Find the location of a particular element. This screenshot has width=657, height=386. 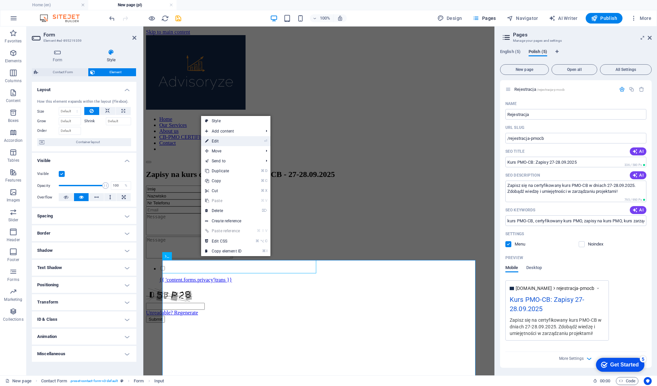

button: Design is located at coordinates (449, 18).